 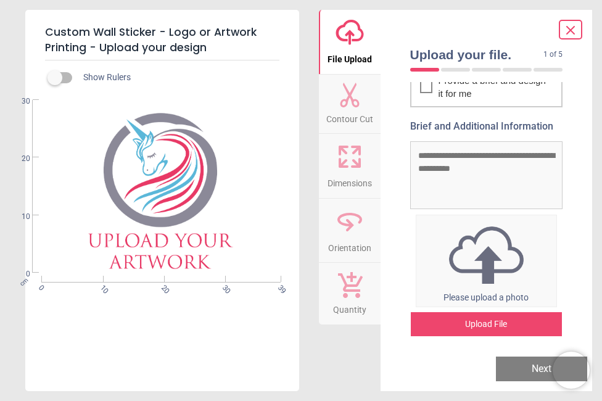 What do you see at coordinates (350, 246) in the screenshot?
I see `span: Orientation` at bounding box center [350, 246].